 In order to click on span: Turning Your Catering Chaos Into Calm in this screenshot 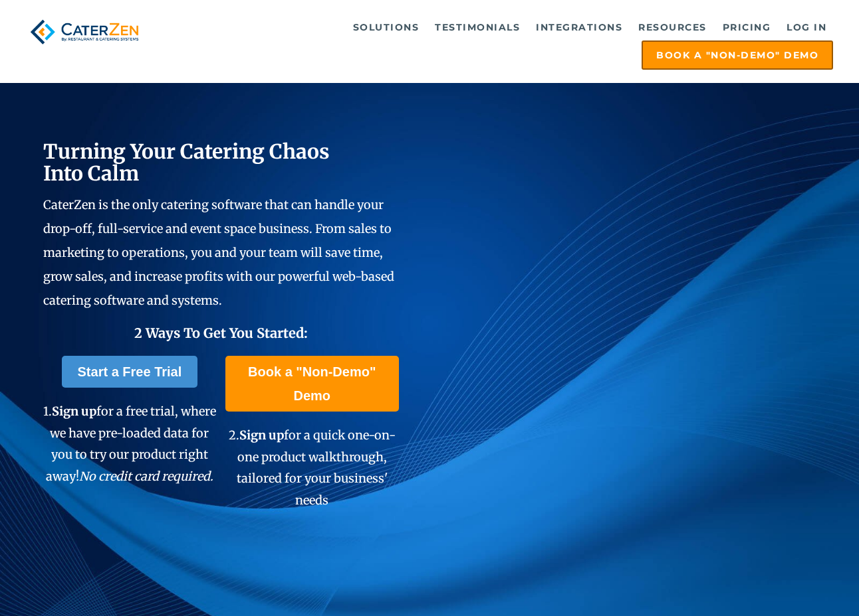, I will do `click(186, 162)`.